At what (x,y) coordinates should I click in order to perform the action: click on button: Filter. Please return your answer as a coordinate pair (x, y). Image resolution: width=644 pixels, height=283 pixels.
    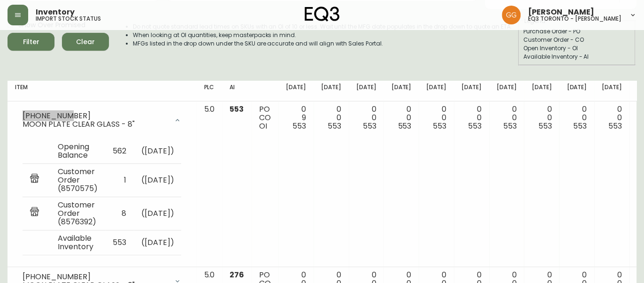
    Looking at the image, I should click on (31, 42).